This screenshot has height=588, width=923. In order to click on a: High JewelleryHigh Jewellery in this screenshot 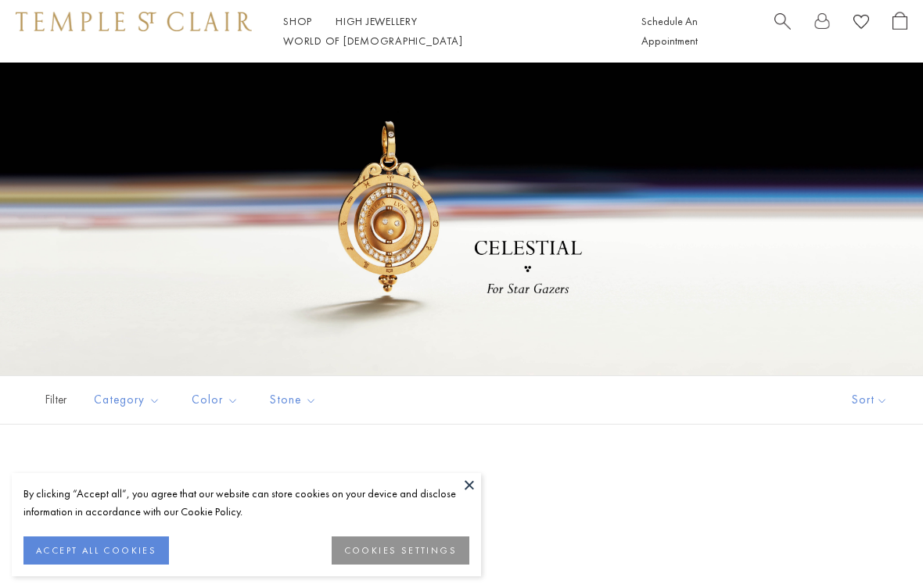, I will do `click(376, 21)`.